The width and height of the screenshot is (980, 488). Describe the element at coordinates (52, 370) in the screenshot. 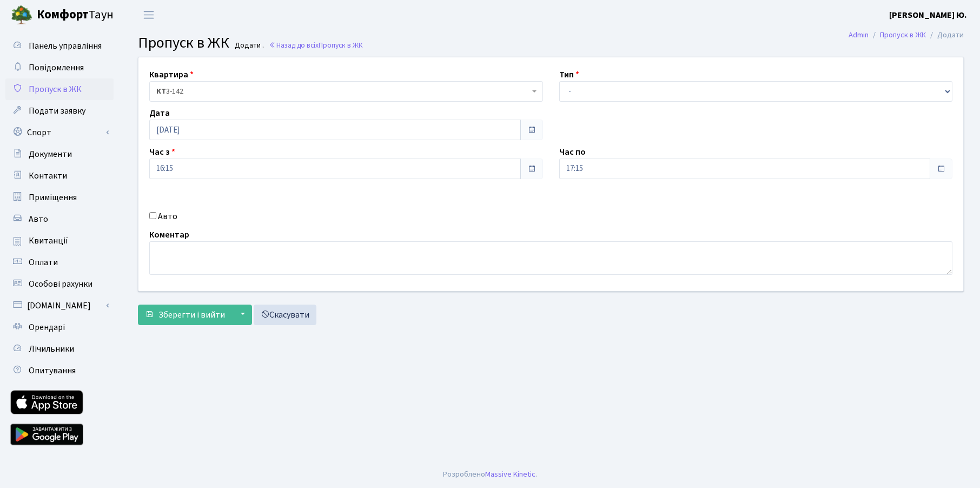

I see `span: Опитування` at that location.